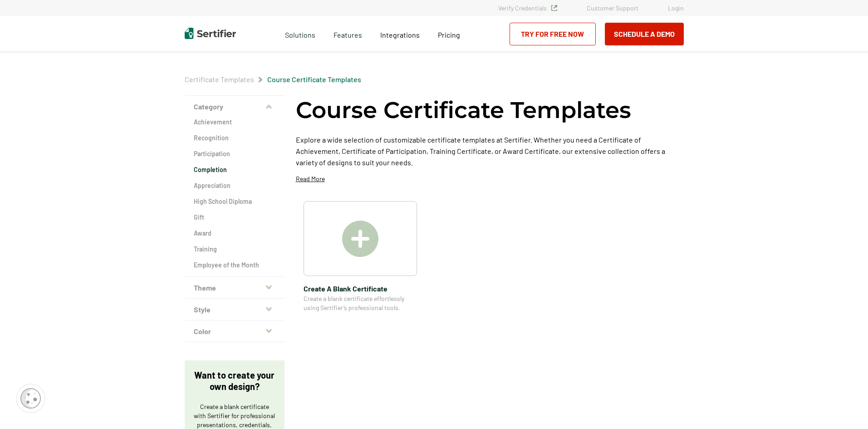  Describe the element at coordinates (676, 7) in the screenshot. I see `a: Login` at that location.